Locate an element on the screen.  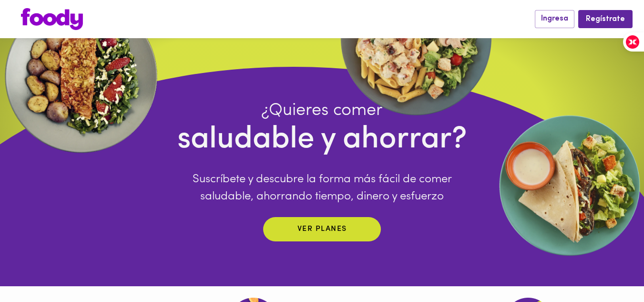
button: Regístrate is located at coordinates (606, 18).